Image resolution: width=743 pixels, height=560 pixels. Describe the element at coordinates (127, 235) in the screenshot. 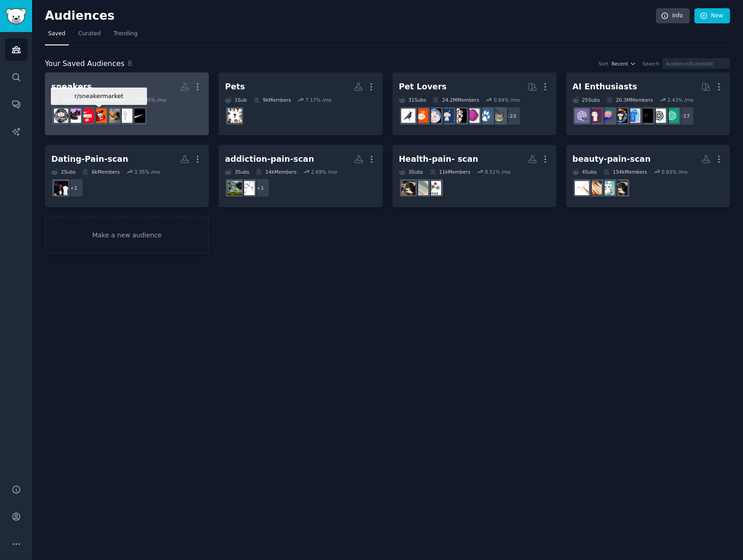

I see `a: Make a new audience` at that location.